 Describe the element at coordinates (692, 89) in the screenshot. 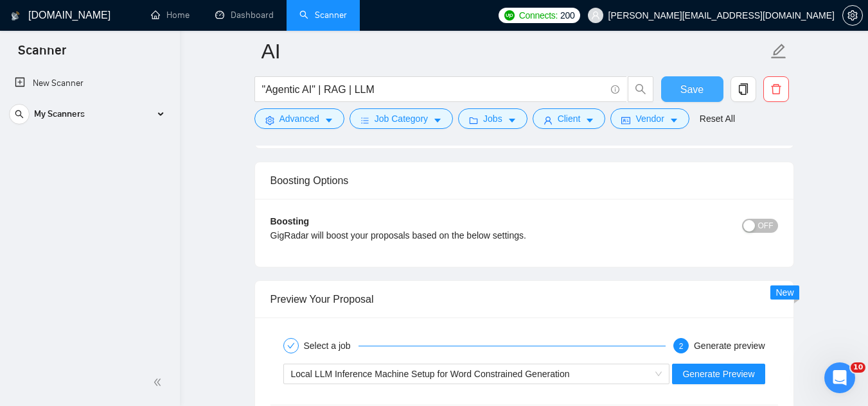

I see `span: Save` at that location.